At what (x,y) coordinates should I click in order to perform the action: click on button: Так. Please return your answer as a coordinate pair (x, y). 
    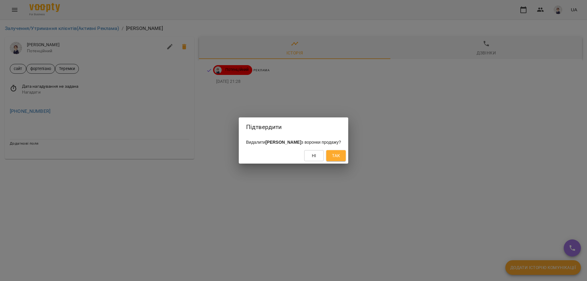
    Looking at the image, I should click on (336, 156).